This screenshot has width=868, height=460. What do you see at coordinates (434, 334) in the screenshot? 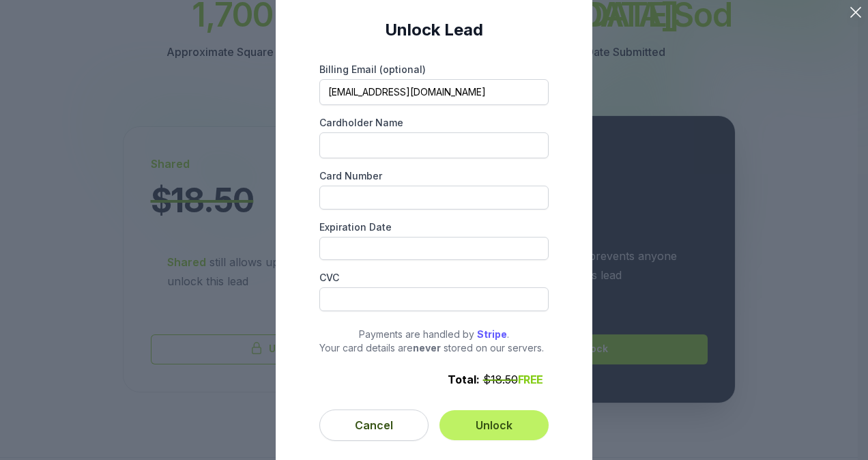
I see `p: Payments are handled by .` at bounding box center [434, 334].